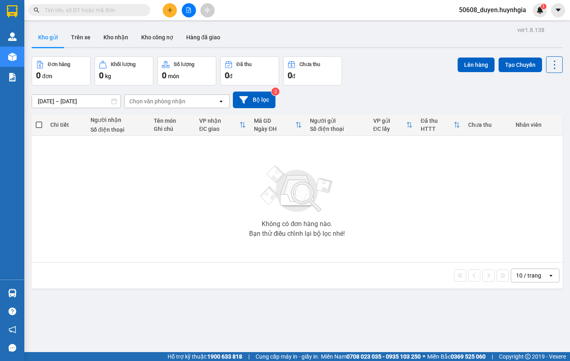  I want to click on div: VP nhận, so click(219, 121).